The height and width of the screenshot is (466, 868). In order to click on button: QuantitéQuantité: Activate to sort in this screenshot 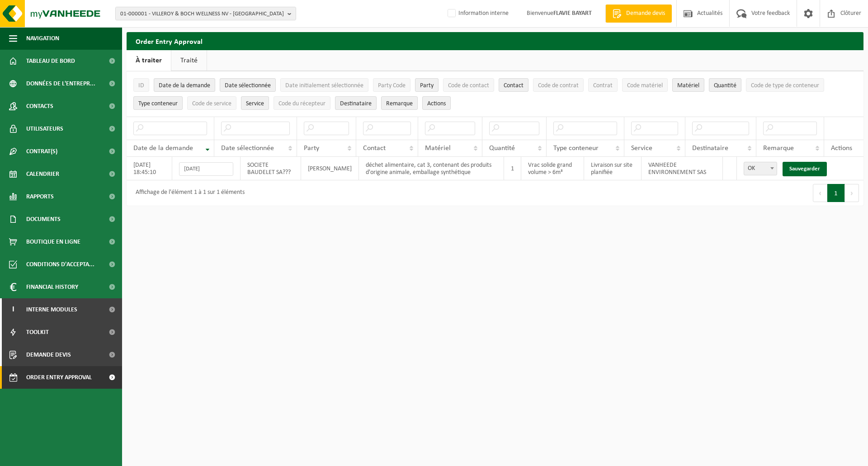, I will do `click(725, 85)`.